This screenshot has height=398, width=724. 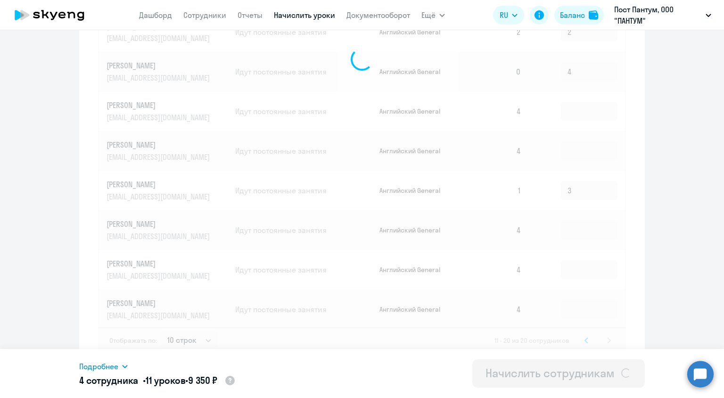 I want to click on button: Ещё, so click(x=433, y=15).